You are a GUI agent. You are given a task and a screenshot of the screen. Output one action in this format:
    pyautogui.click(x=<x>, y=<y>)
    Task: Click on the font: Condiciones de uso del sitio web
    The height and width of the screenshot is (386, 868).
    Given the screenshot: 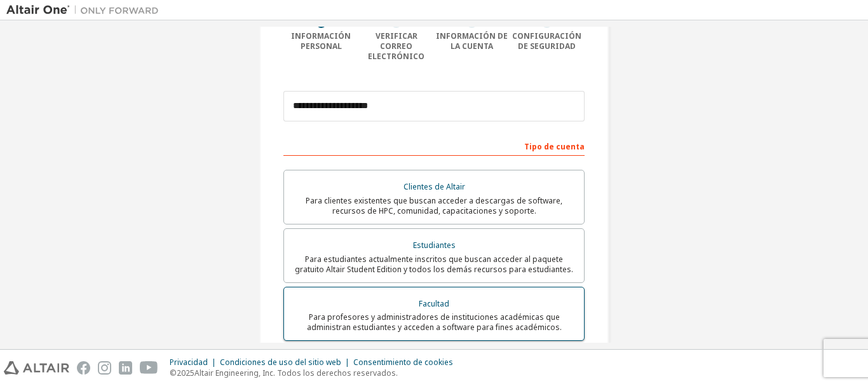 What is the action you would take?
    pyautogui.click(x=280, y=362)
    